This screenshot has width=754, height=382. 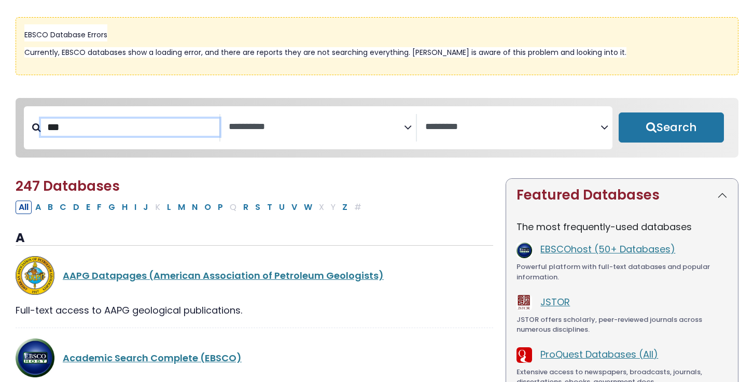 I want to click on button: Filter Results N, so click(x=195, y=208).